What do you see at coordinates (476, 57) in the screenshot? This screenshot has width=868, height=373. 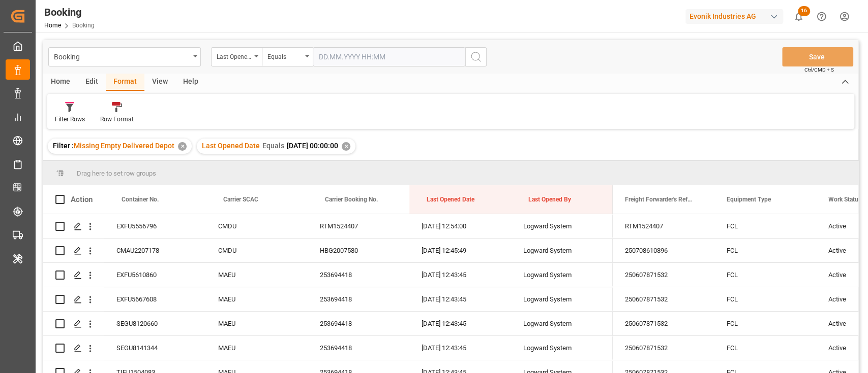 I see `button: search button` at bounding box center [476, 57].